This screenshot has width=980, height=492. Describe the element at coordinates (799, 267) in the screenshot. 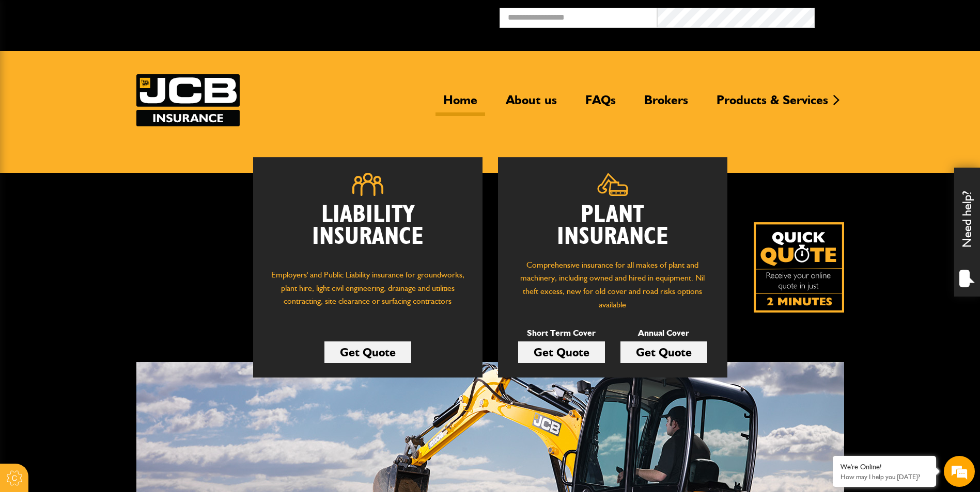

I see `img: Quick Quote` at that location.